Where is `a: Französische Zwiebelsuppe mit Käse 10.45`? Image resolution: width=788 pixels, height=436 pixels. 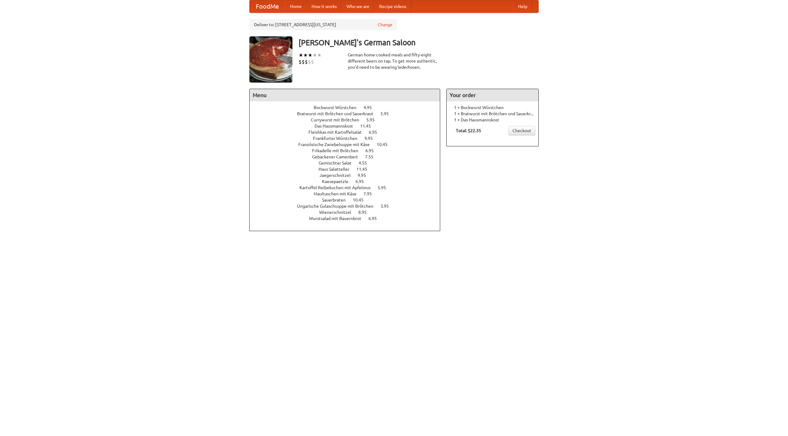 a: Französische Zwiebelsuppe mit Käse 10.45 is located at coordinates (348, 144).